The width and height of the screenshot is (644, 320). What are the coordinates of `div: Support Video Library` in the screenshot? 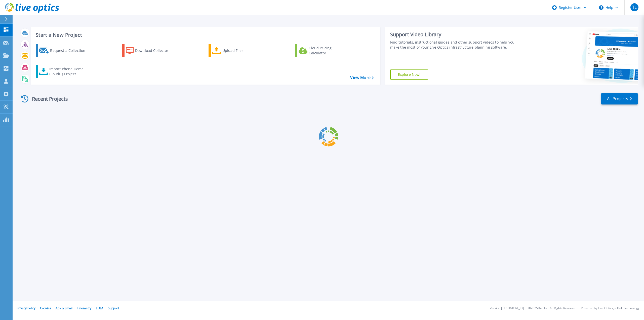 It's located at (456, 34).